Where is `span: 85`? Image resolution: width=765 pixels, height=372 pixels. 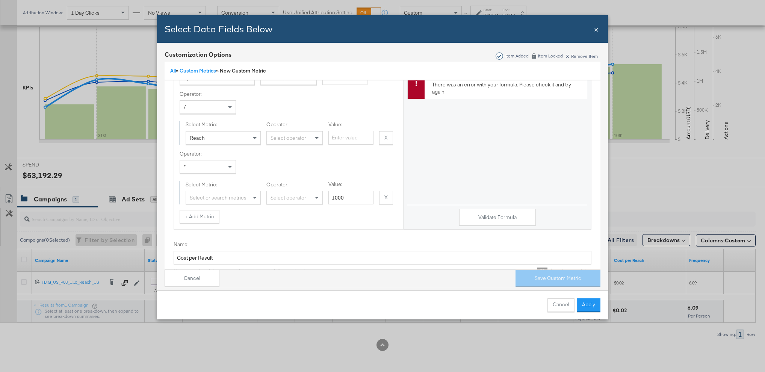 span: 85 is located at coordinates (542, 270).